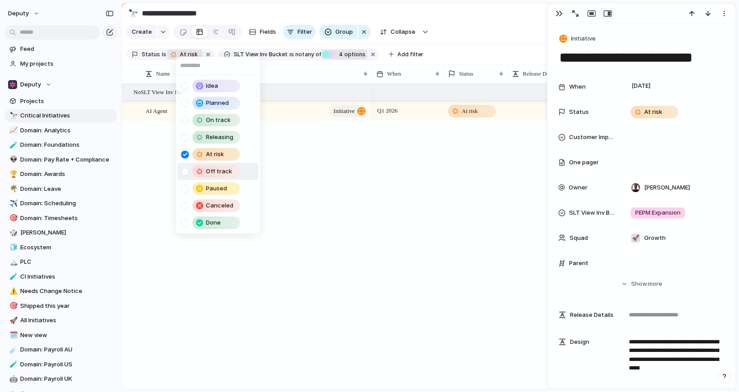 The height and width of the screenshot is (392, 739). What do you see at coordinates (219, 171) in the screenshot?
I see `span: Off track` at bounding box center [219, 171].